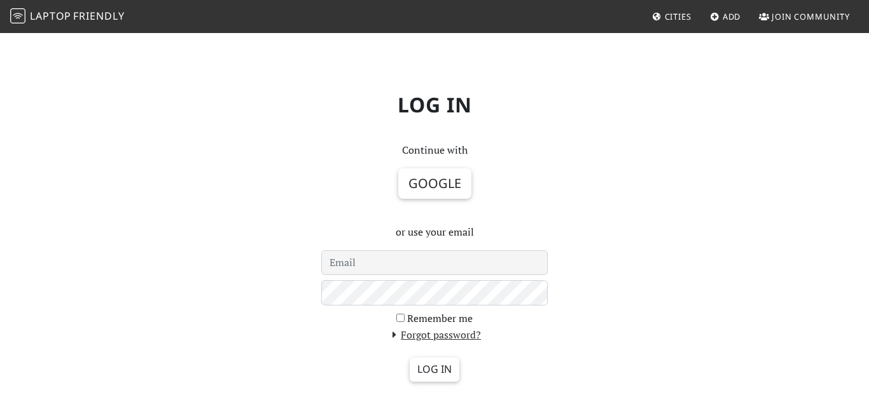 The width and height of the screenshot is (869, 402). What do you see at coordinates (18, 16) in the screenshot?
I see `img: LaptopFriendly` at bounding box center [18, 16].